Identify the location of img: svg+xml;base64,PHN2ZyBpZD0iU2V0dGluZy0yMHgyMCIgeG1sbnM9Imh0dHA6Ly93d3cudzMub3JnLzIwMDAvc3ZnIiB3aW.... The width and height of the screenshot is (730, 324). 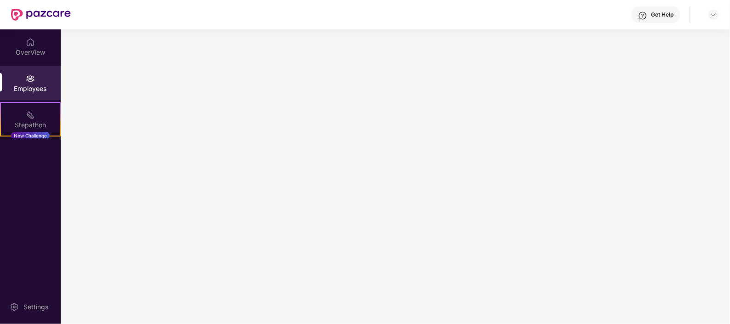
(14, 307).